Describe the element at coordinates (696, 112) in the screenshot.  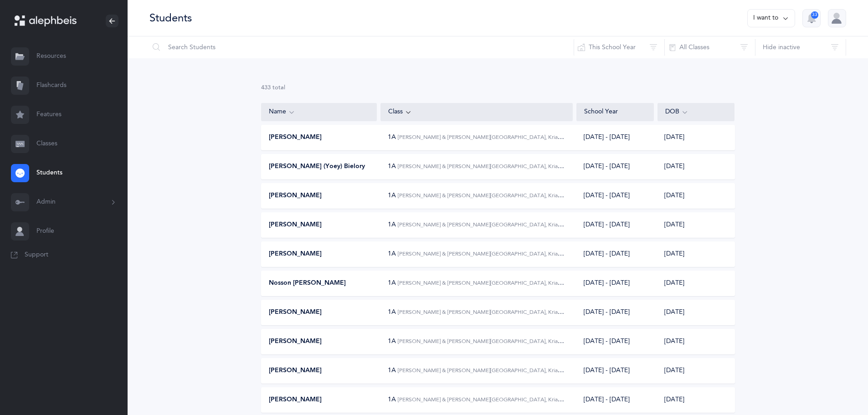
I see `div: DOB` at that location.